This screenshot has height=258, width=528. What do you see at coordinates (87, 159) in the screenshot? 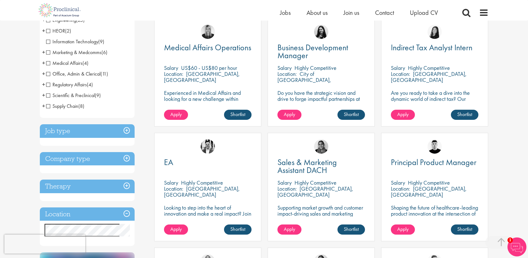
I see `div: Company type` at bounding box center [87, 159].